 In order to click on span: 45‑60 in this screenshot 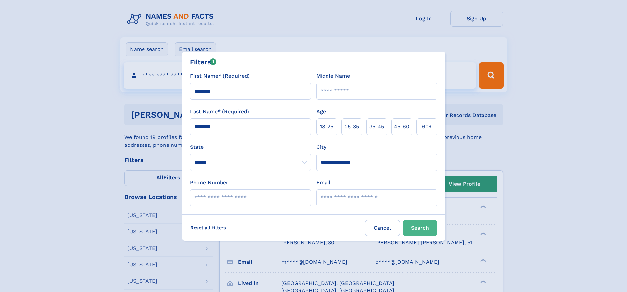, I will do `click(402, 127)`.